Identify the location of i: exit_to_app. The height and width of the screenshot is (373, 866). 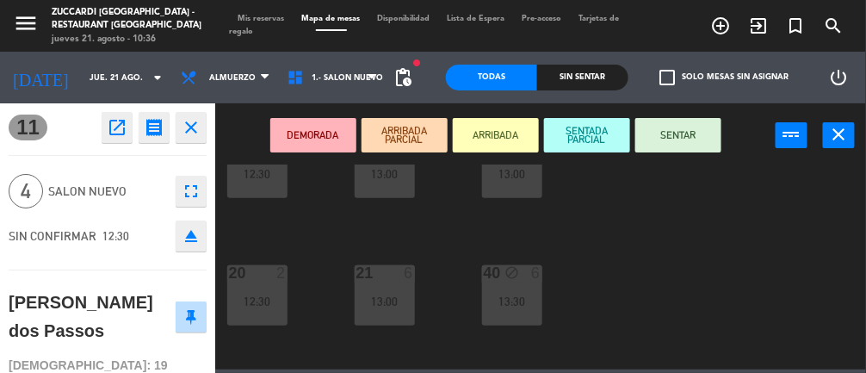
(758, 26).